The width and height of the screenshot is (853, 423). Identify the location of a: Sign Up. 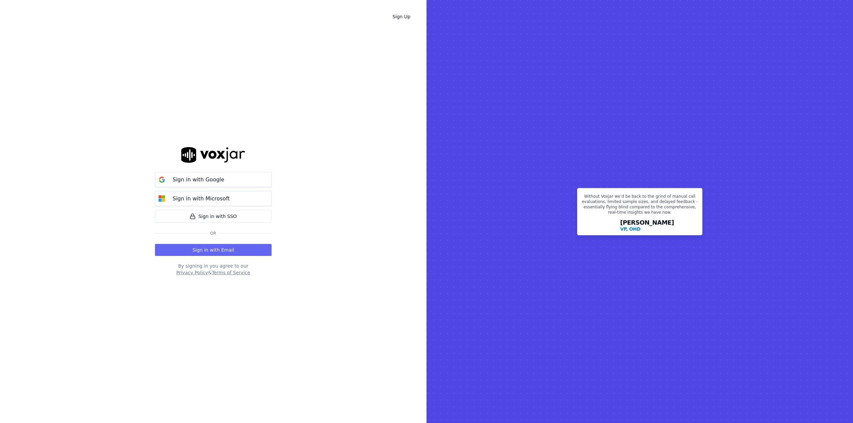
(401, 17).